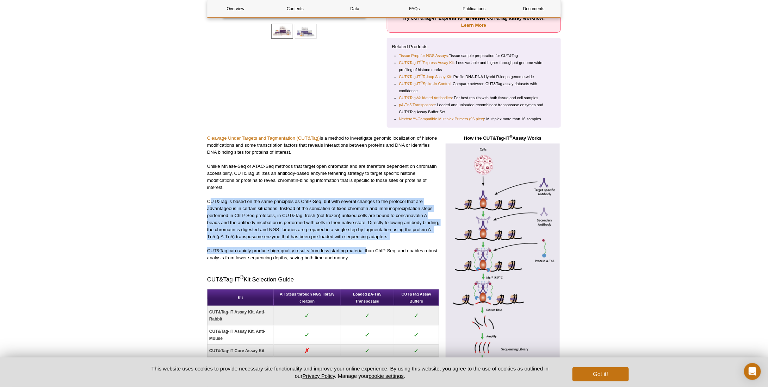  I want to click on a: Cleavage Under Targets and Tagmentation (CUT&Tag), so click(263, 138).